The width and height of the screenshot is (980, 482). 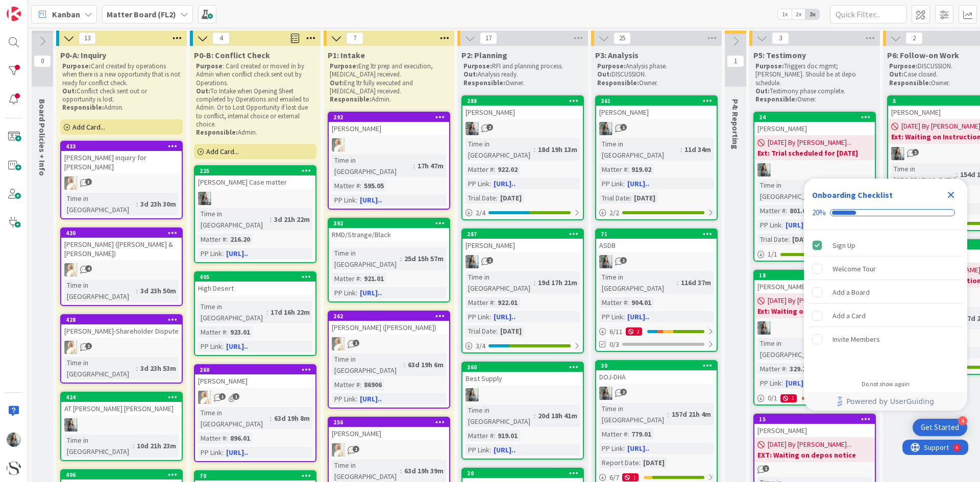 I want to click on div: 216.20, so click(x=240, y=240).